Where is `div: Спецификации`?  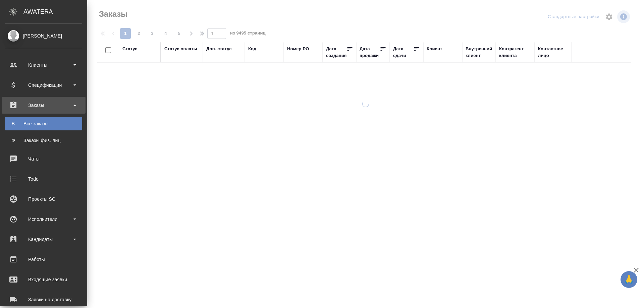
div: Спецификации is located at coordinates (44, 86).